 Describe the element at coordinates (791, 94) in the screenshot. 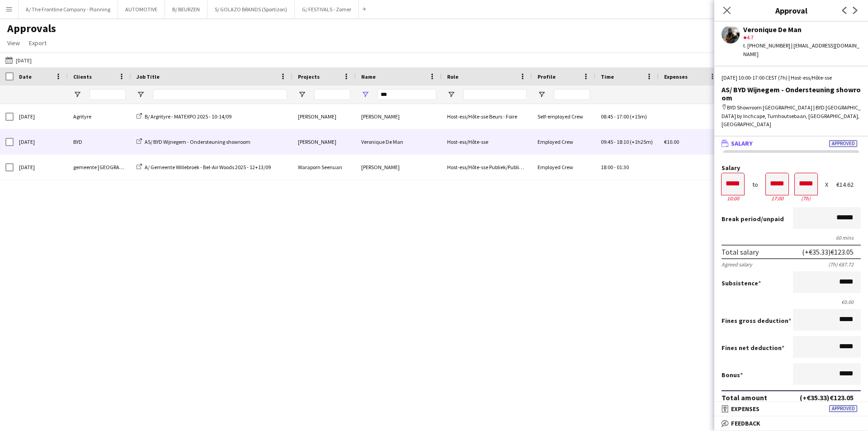

I see `div: AS/ BYD Wijnegem - Ondersteuning showroom` at that location.